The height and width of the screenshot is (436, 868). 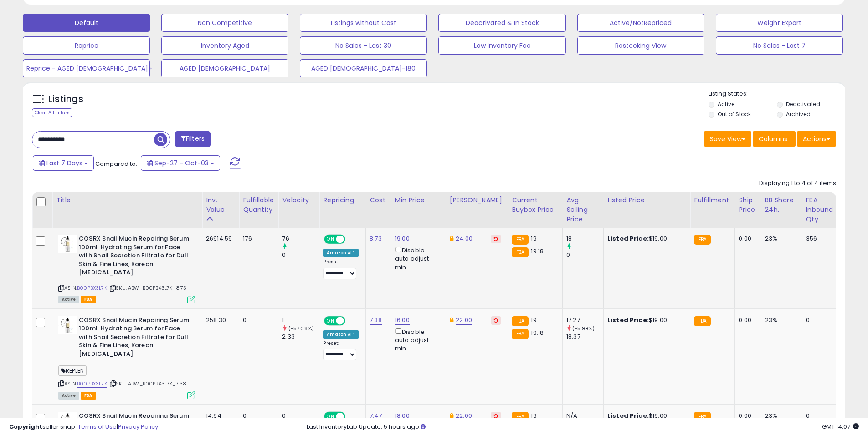 What do you see at coordinates (225, 23) in the screenshot?
I see `button: Non Competitive` at bounding box center [225, 23].